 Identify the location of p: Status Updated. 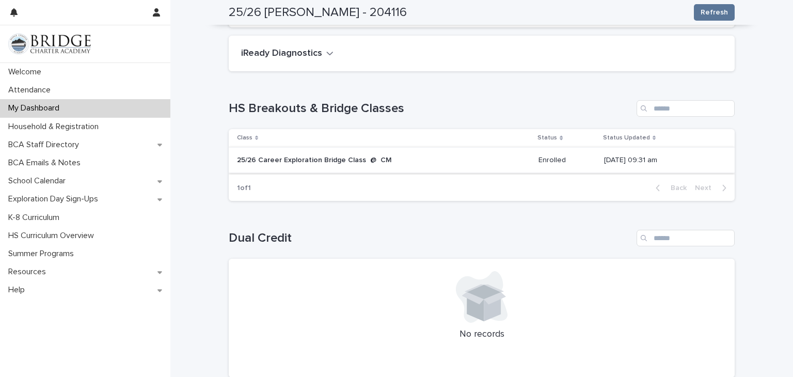
(626, 138).